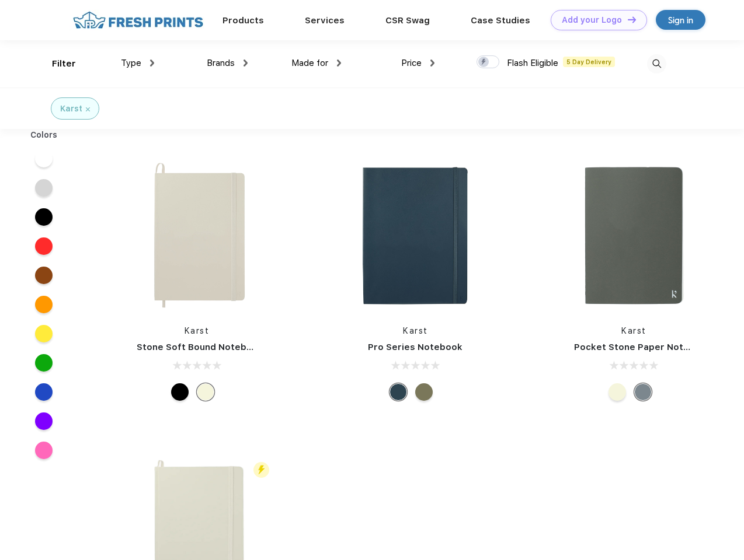 This screenshot has width=744, height=560. What do you see at coordinates (325, 21) in the screenshot?
I see `a: Services` at bounding box center [325, 21].